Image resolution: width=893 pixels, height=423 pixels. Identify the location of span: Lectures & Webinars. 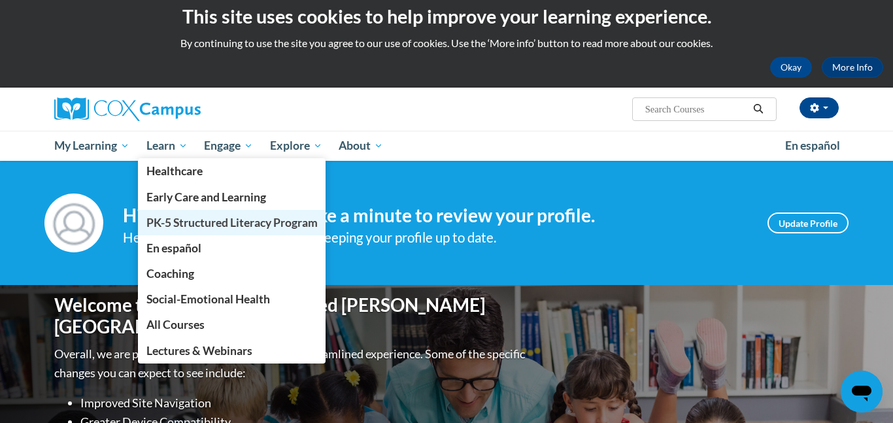
(199, 350).